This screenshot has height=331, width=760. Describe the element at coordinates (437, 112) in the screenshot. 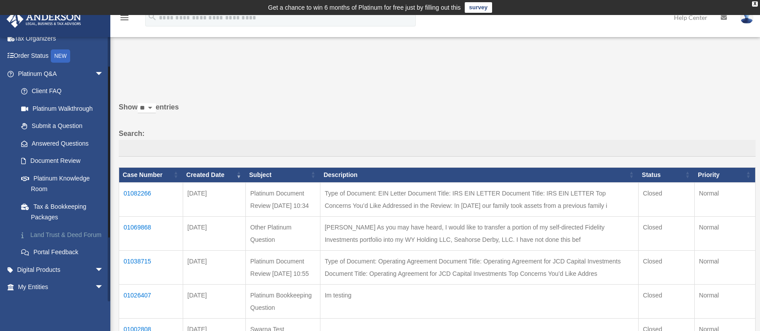

I see `label: Show entries` at that location.